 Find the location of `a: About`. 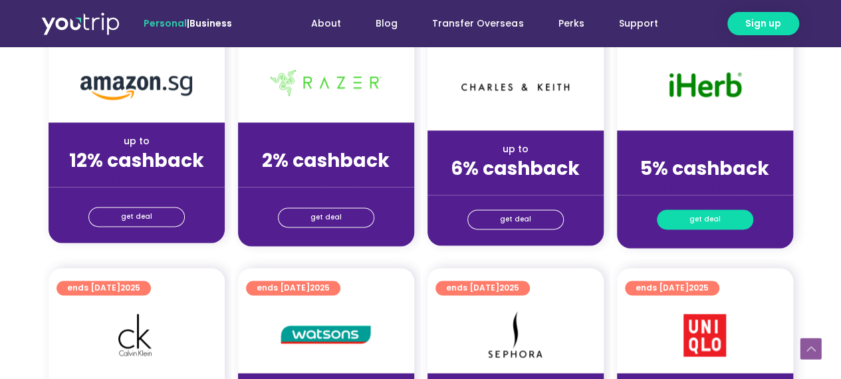

a: About is located at coordinates (326, 23).